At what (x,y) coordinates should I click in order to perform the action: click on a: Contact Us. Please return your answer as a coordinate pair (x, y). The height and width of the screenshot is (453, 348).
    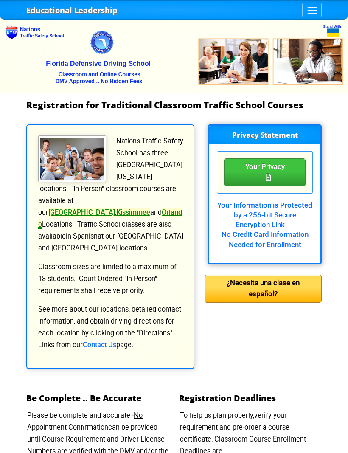
    Looking at the image, I should click on (99, 345).